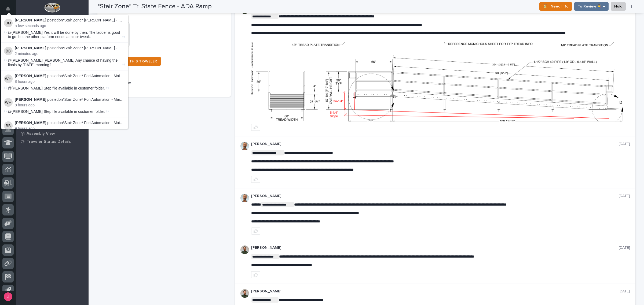 This screenshot has height=305, width=644. I want to click on span: ⏳ I Need Info, so click(556, 6).